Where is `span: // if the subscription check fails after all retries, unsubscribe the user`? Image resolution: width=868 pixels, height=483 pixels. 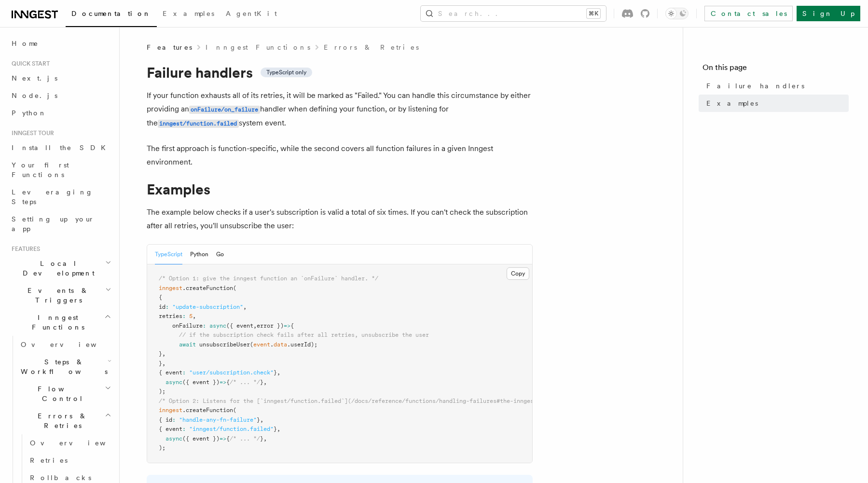 span: // if the subscription check fails after all retries, unsubscribe the user is located at coordinates (304, 335).